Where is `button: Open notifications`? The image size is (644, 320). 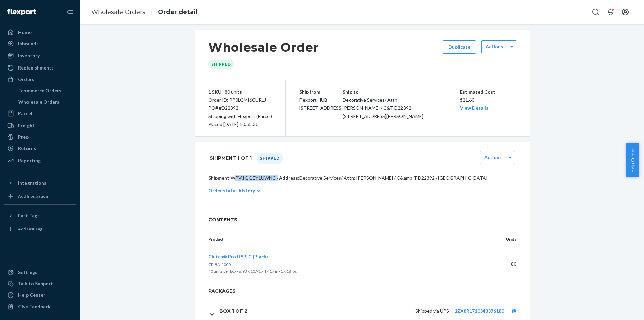 button: Open notifications is located at coordinates (610, 12).